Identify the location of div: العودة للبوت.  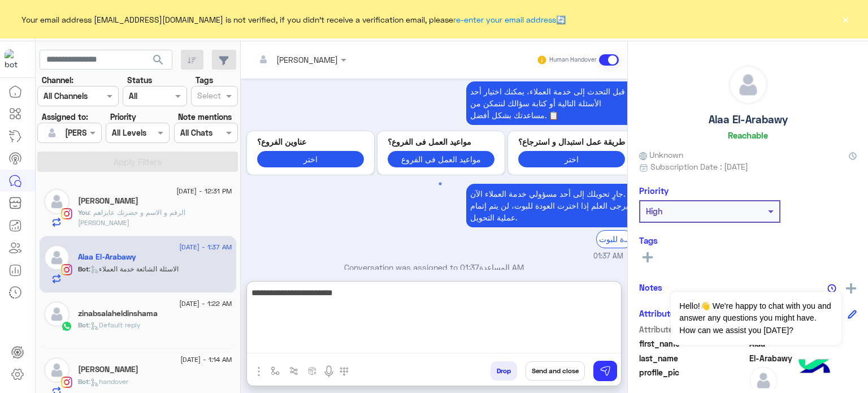
(614, 238).